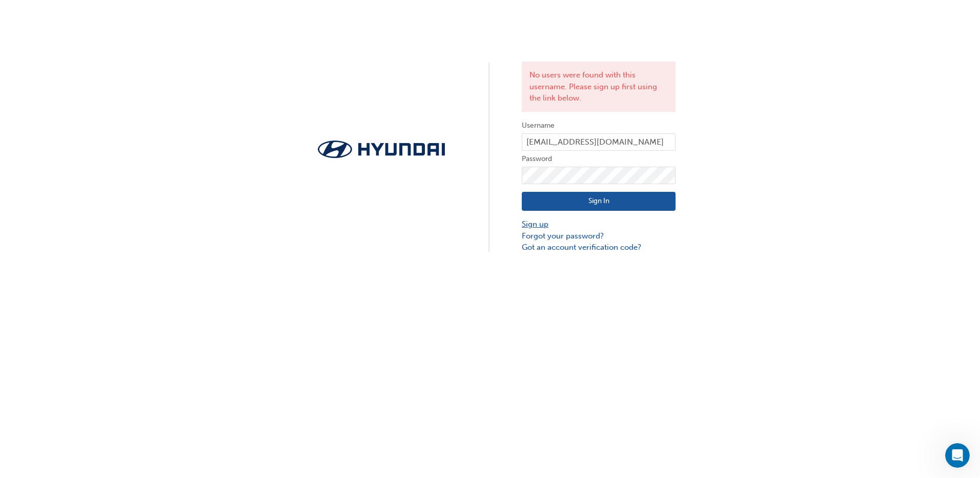 The image size is (980, 478). Describe the element at coordinates (599, 236) in the screenshot. I see `a: Forgot your password?` at that location.